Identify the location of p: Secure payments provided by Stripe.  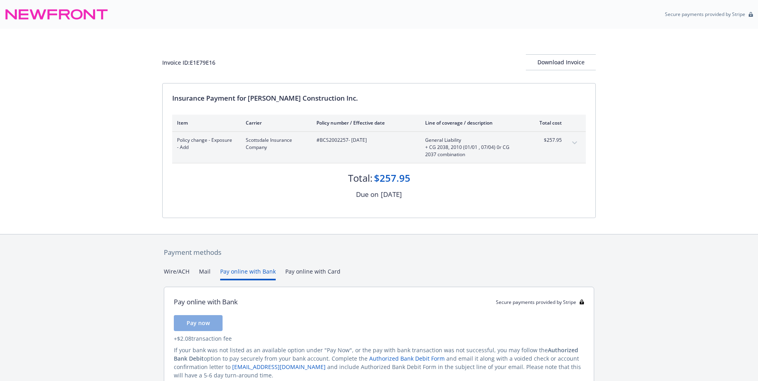
(705, 14).